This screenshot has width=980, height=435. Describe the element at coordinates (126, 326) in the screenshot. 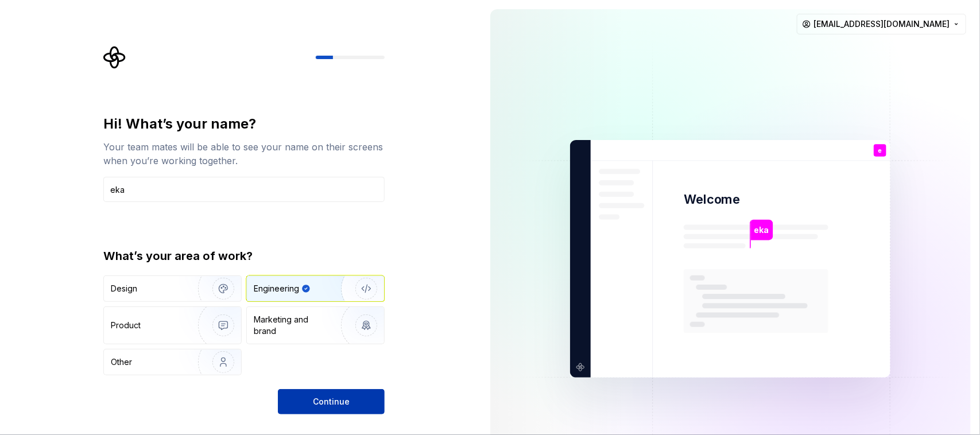

I see `div: Product` at that location.